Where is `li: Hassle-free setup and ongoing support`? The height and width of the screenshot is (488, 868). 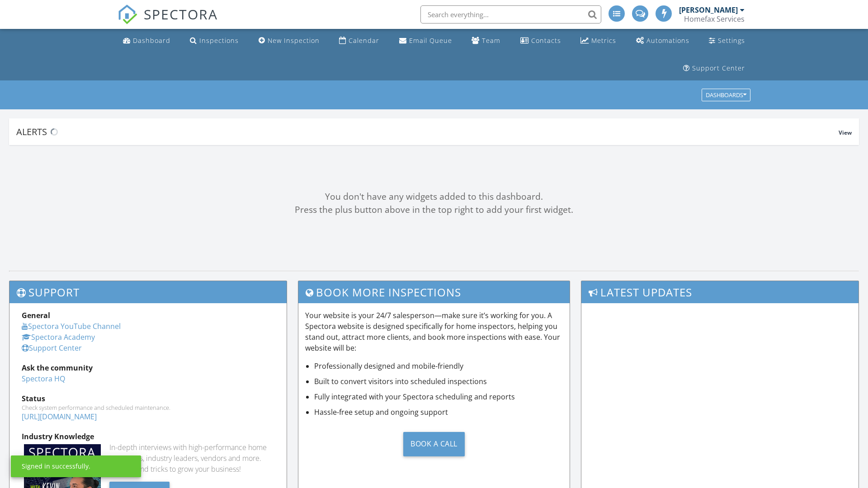 li: Hassle-free setup and ongoing support is located at coordinates (438, 412).